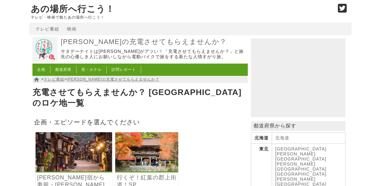 Image resolution: width=381 pixels, height=186 pixels. Describe the element at coordinates (282, 138) in the screenshot. I see `a: 北海道` at that location.